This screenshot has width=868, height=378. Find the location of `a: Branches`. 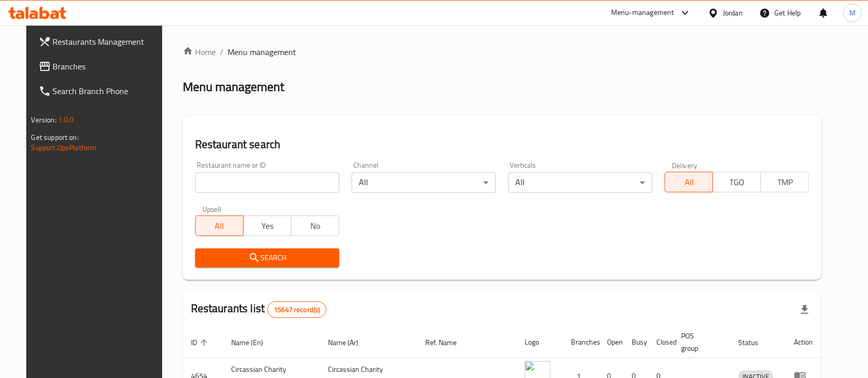

a: Branches is located at coordinates (101, 67).